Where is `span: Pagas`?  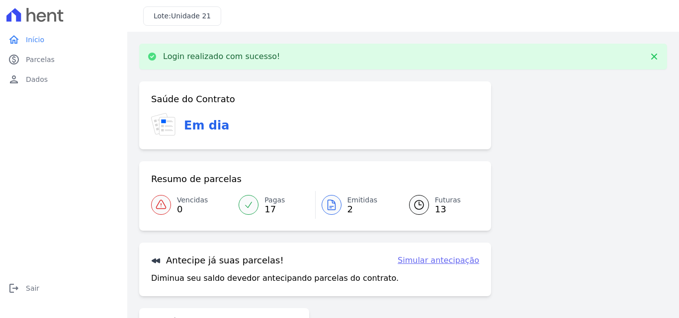 span: Pagas is located at coordinates (274, 200).